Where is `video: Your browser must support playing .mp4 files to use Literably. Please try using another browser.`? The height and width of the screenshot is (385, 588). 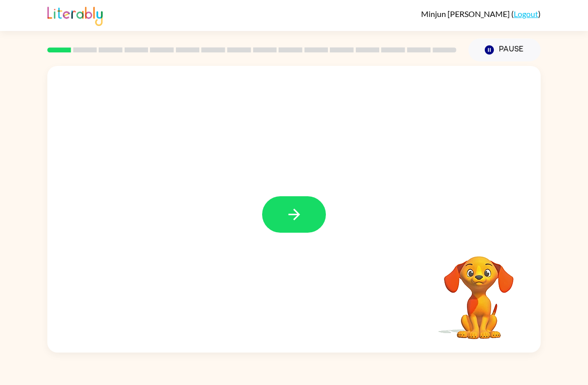 video: Your browser must support playing .mp4 files to use Literably. Please try using another browser. is located at coordinates (479, 291).